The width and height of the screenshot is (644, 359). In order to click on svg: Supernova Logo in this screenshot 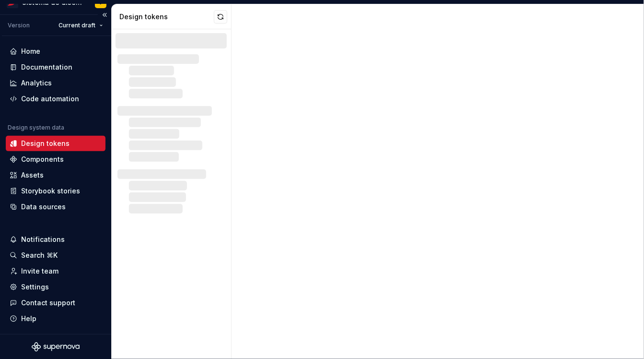, I will do `click(56, 347)`.